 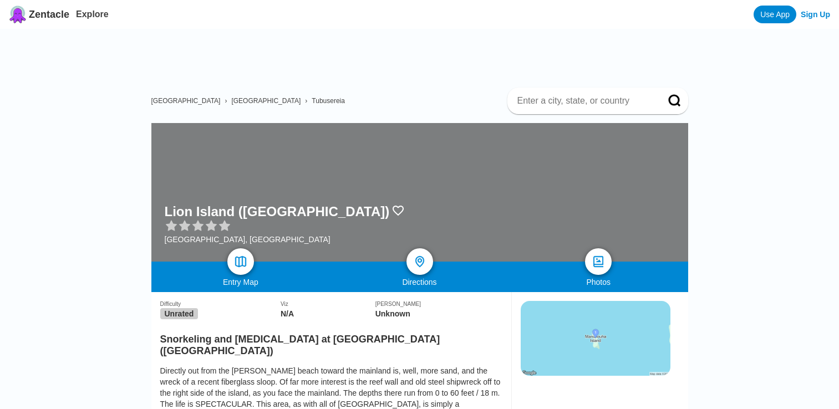 I want to click on div: Unknown, so click(x=439, y=314).